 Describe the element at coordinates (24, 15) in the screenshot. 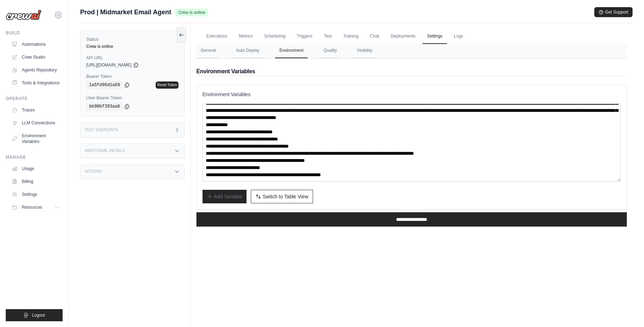

I see `img: Logo` at that location.